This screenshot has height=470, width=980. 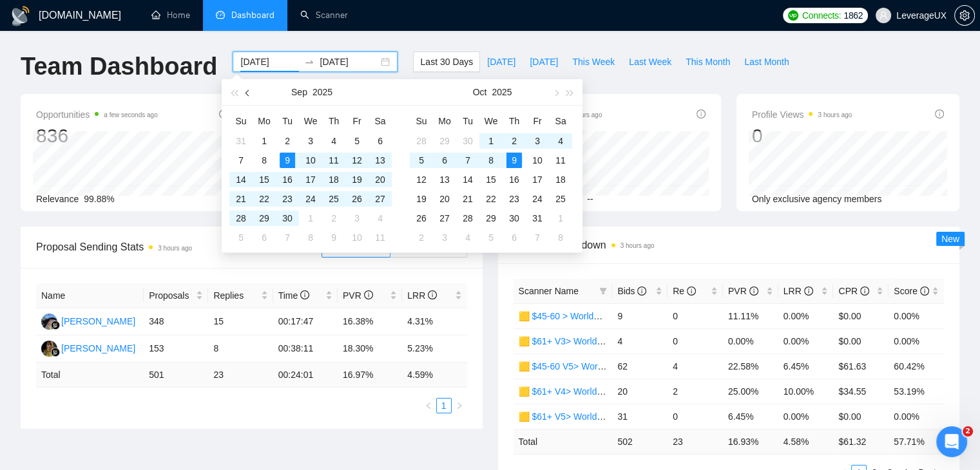 What do you see at coordinates (428, 406) in the screenshot?
I see `span: left` at bounding box center [428, 406].